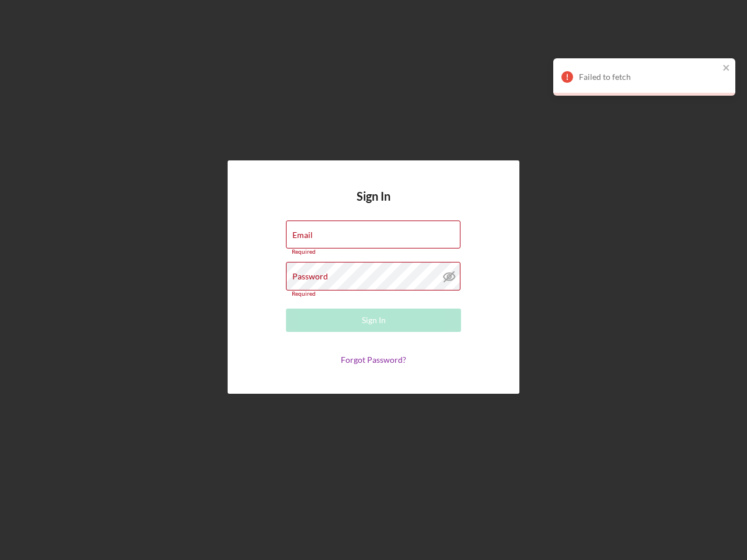 The height and width of the screenshot is (560, 747). What do you see at coordinates (310, 277) in the screenshot?
I see `label: Password` at bounding box center [310, 277].